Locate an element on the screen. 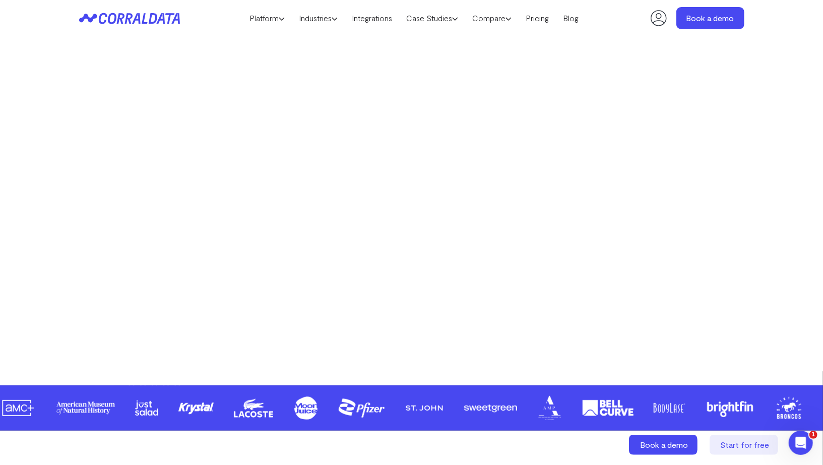 The height and width of the screenshot is (465, 823). a: Compare is located at coordinates (492, 18).